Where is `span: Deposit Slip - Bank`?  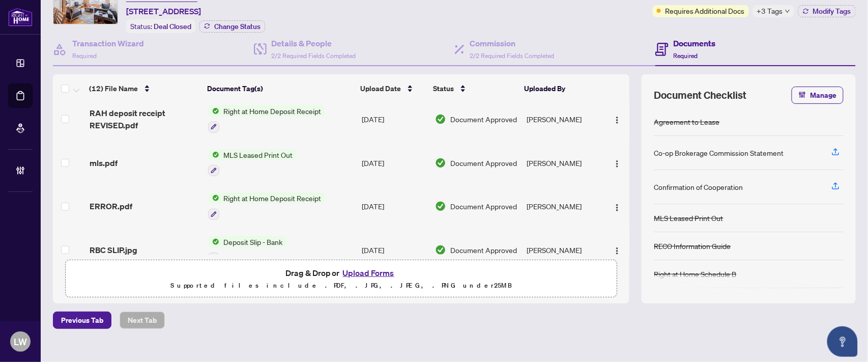
span: Deposit Slip - Bank is located at coordinates (253, 242).